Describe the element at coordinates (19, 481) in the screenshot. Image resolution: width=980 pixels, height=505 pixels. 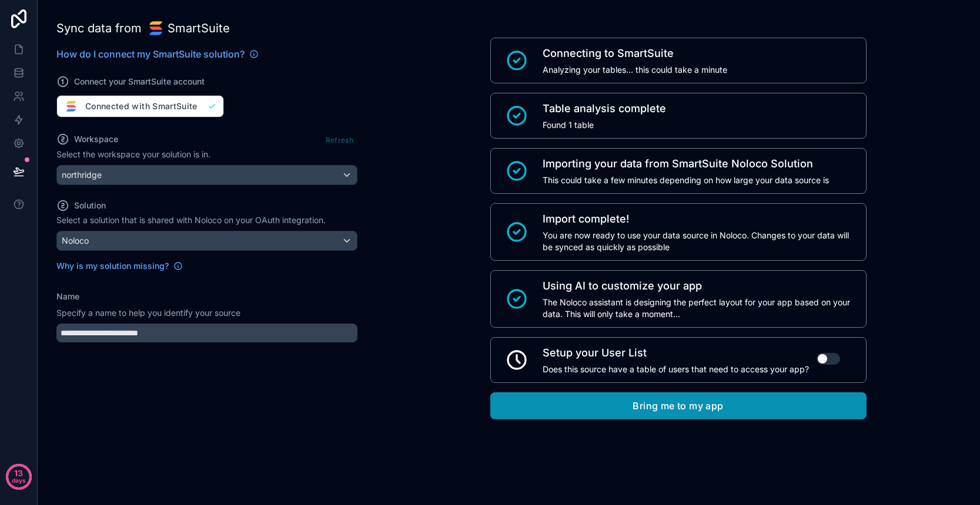
I see `p: days` at that location.